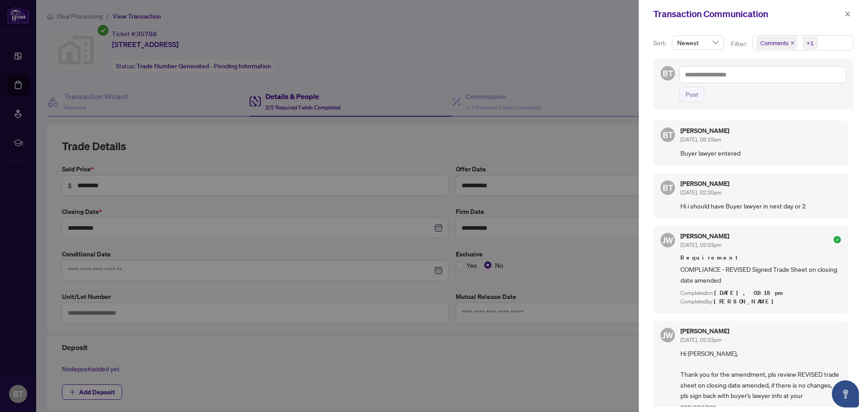 The image size is (868, 412). What do you see at coordinates (760, 293) in the screenshot?
I see `div: Completed on` at bounding box center [760, 293].